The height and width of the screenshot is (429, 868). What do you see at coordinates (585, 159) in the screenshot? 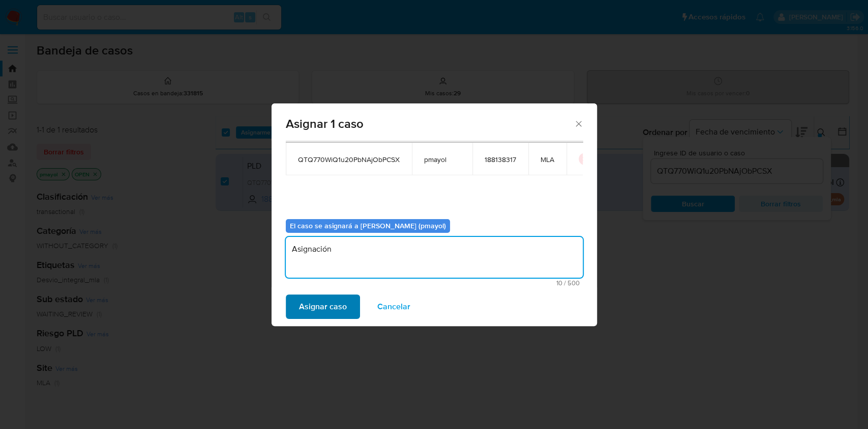
I see `button: icon-button` at bounding box center [585, 159].